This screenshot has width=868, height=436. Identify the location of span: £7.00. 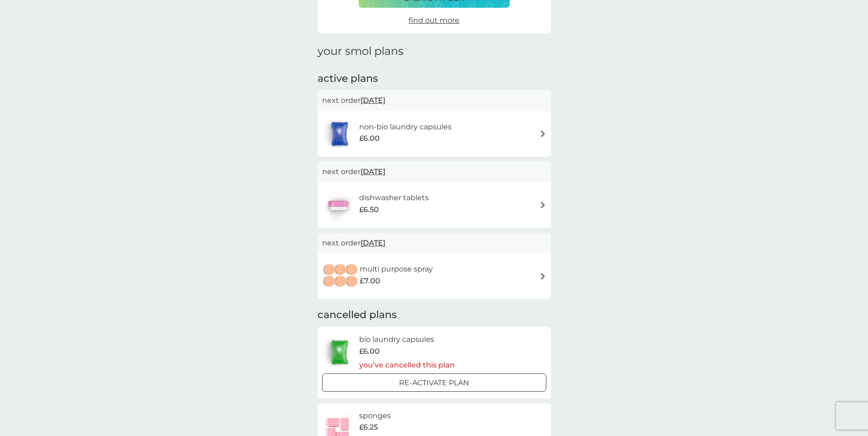
(370, 281).